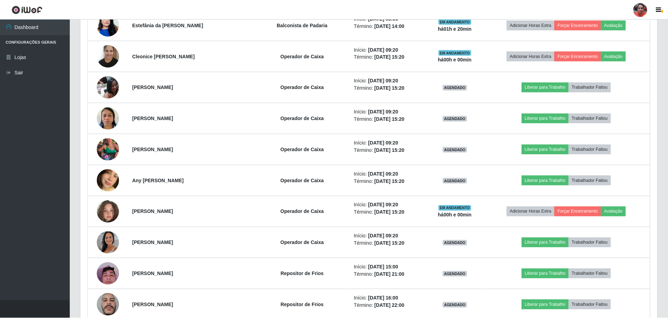  What do you see at coordinates (108, 56) in the screenshot?
I see `img: 1727450734629.jpeg` at bounding box center [108, 56].